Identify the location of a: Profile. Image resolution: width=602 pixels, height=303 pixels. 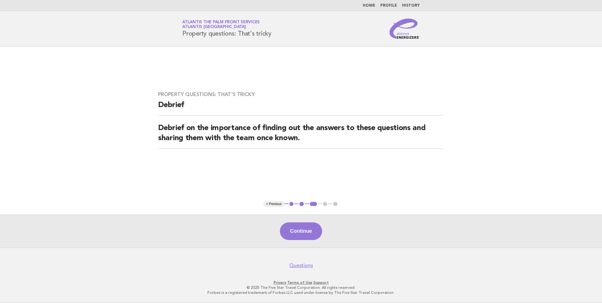
(389, 6).